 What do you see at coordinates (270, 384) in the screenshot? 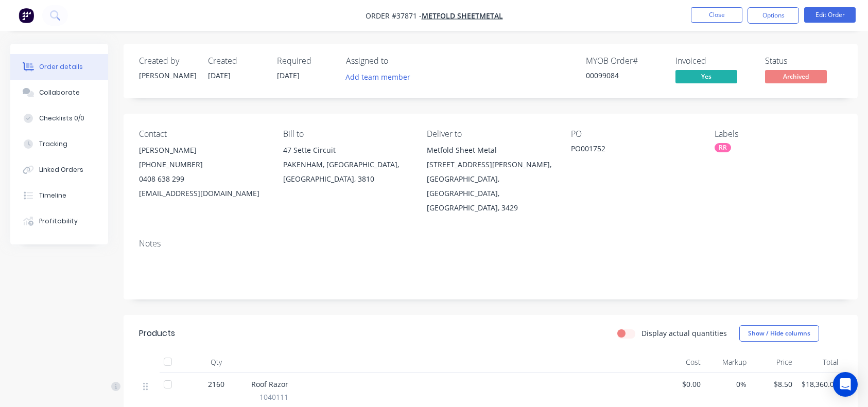
I see `span: Roof Razor` at bounding box center [270, 384].